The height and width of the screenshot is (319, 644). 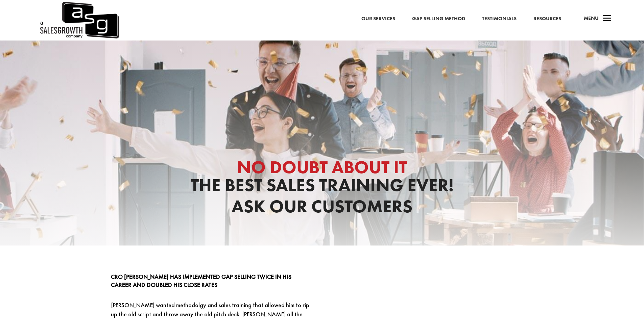 I want to click on h1: The Best Sales Training Ever!, so click(x=322, y=178).